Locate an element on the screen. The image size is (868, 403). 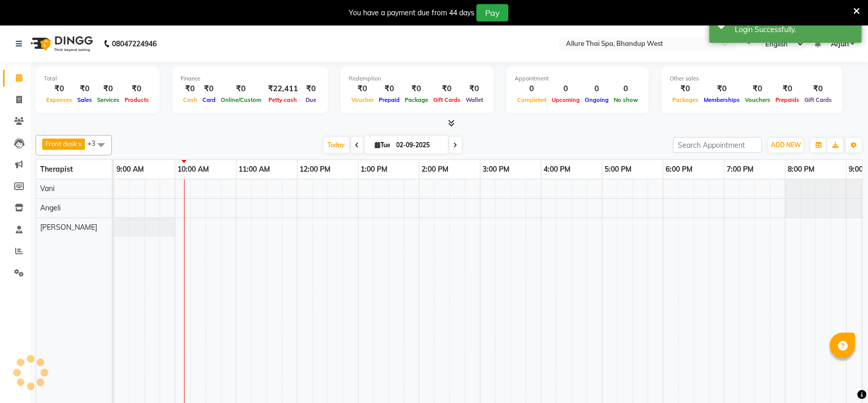
a: 5:00 PM is located at coordinates (618, 169).